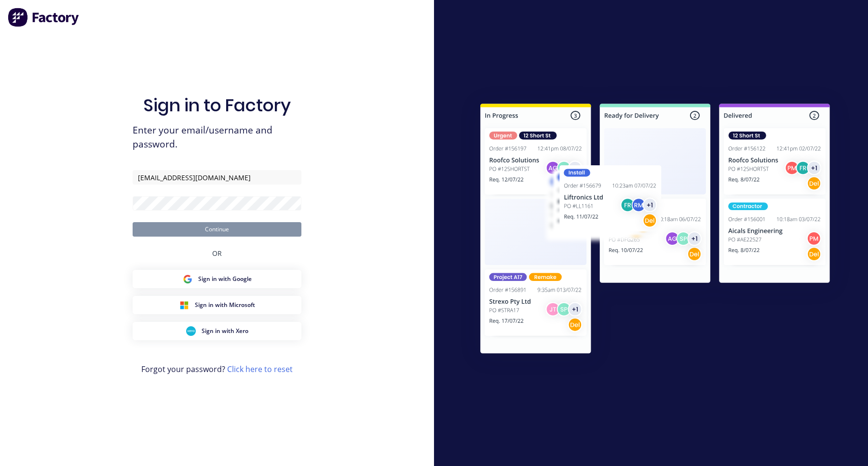 Image resolution: width=868 pixels, height=466 pixels. Describe the element at coordinates (44, 17) in the screenshot. I see `img: Factory` at that location.